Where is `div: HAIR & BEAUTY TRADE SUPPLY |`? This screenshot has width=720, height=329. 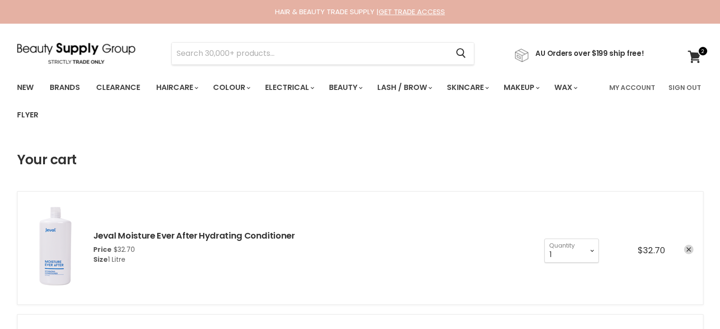
div: HAIR & BEAUTY TRADE SUPPLY | is located at coordinates (360, 12).